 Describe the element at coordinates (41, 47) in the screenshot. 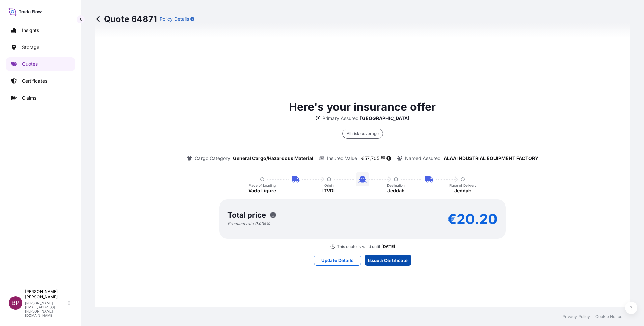

I see `a: Storage` at that location.